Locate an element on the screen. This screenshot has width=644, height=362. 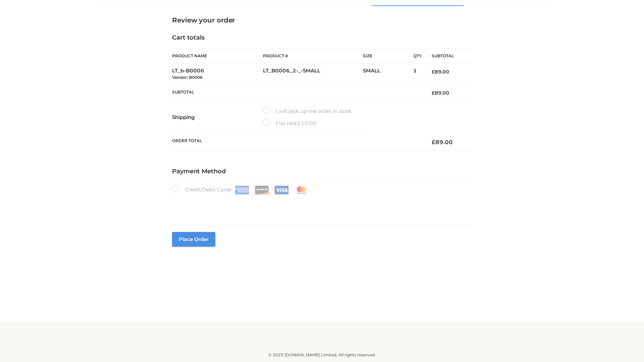
td: LT_b-B0006 is located at coordinates (217, 74).